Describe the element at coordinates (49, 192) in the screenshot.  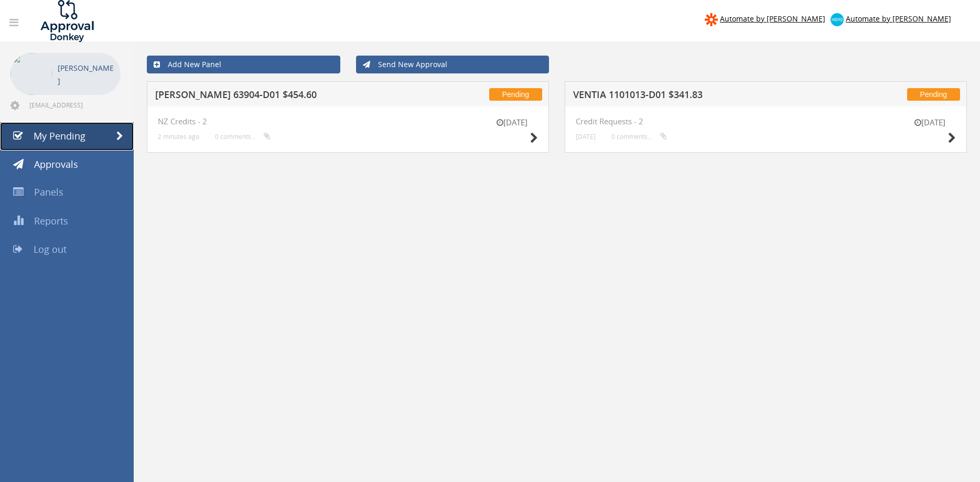
I see `span: Panels` at that location.